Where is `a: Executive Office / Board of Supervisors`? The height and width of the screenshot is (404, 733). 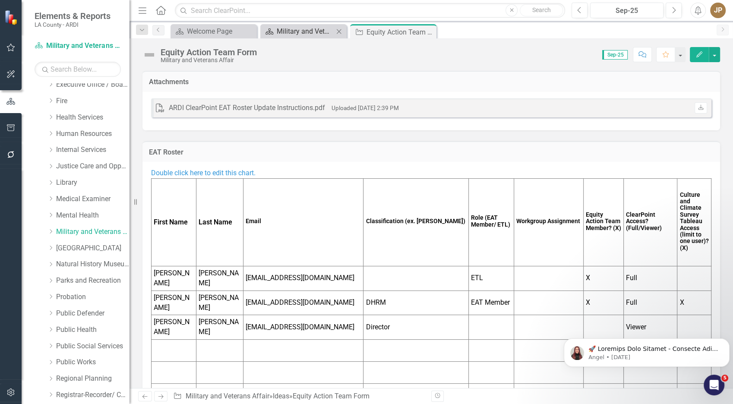 a: Executive Office / Board of Supervisors is located at coordinates (93, 85).